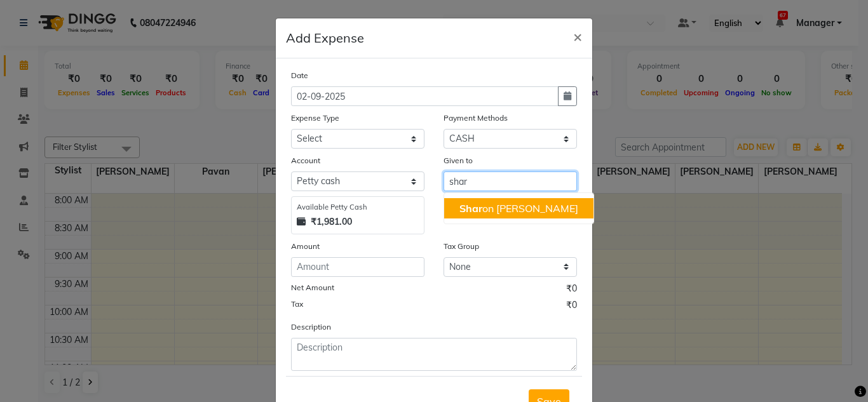 This screenshot has height=402, width=868. Describe the element at coordinates (458, 160) in the screenshot. I see `label: Given to` at that location.